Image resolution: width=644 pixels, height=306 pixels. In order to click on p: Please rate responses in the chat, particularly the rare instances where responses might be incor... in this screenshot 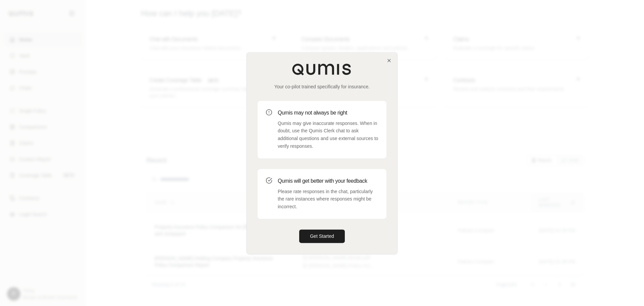, I will do `click(328, 199)`.